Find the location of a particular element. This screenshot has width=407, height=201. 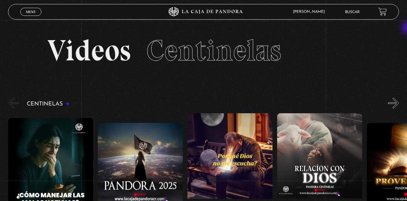

span: Centinelas is located at coordinates (213, 50).